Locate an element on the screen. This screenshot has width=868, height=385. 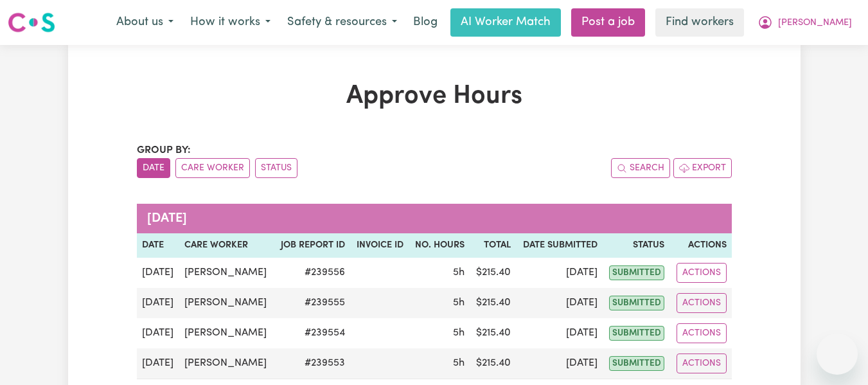
button: Export is located at coordinates (702, 168).